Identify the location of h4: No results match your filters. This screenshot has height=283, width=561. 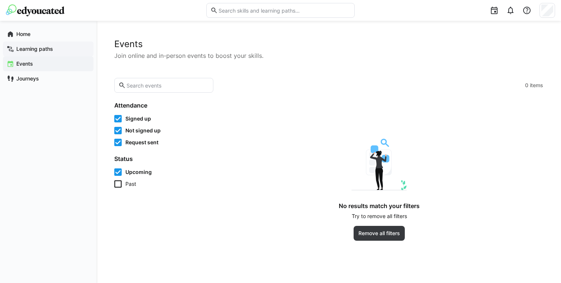
(379, 206).